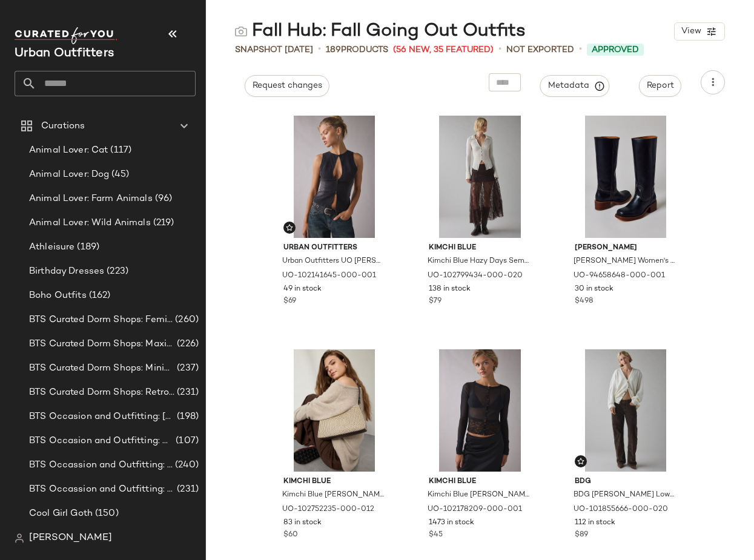  Describe the element at coordinates (187, 343) in the screenshot. I see `span: (226)` at that location.